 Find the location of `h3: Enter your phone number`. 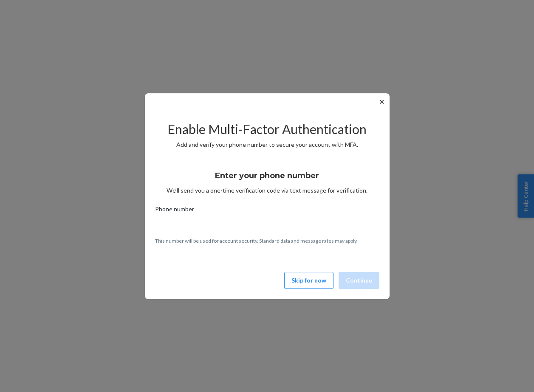

h3: Enter your phone number is located at coordinates (267, 176).